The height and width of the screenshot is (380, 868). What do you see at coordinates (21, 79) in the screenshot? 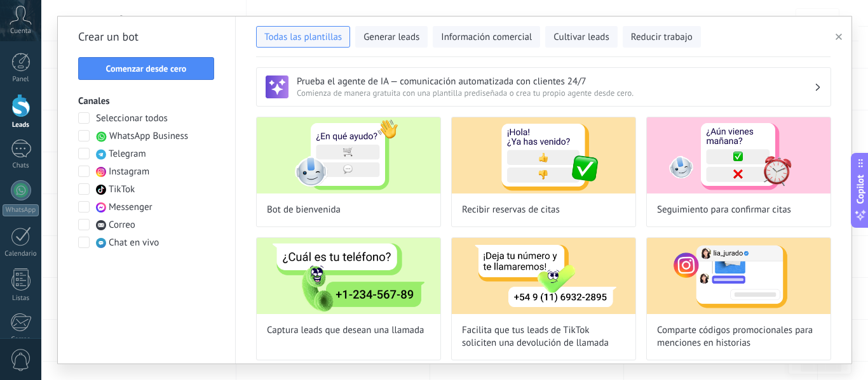
I see `div: Panel` at bounding box center [21, 79].